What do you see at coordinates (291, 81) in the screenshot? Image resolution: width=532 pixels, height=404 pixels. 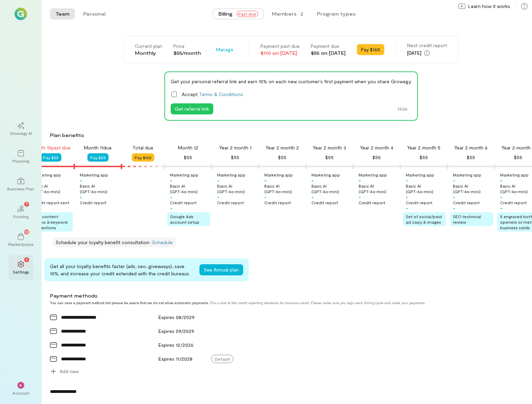 I see `div: Get your personal referral link and earn 10% on each new customer's first payment when you share ...` at bounding box center [291, 81].